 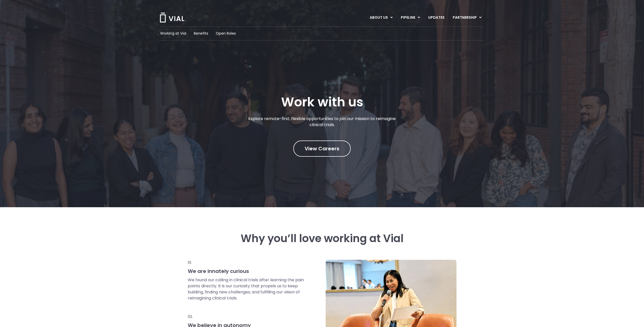 I want to click on a: View Careers, so click(x=322, y=148).